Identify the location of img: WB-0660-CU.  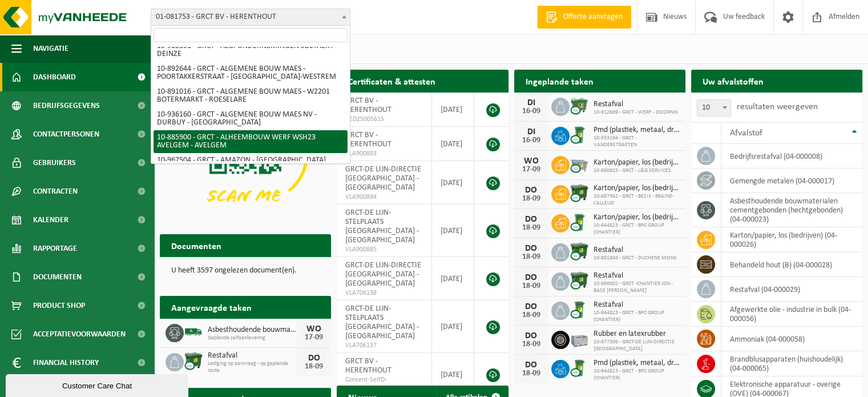
(579, 106).